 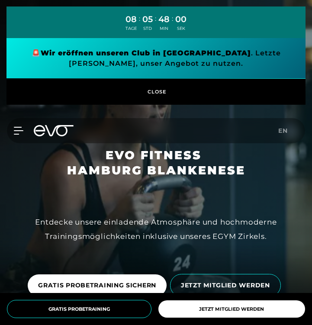 I want to click on span: JETZT MITGLIED WERDEN, so click(x=225, y=285).